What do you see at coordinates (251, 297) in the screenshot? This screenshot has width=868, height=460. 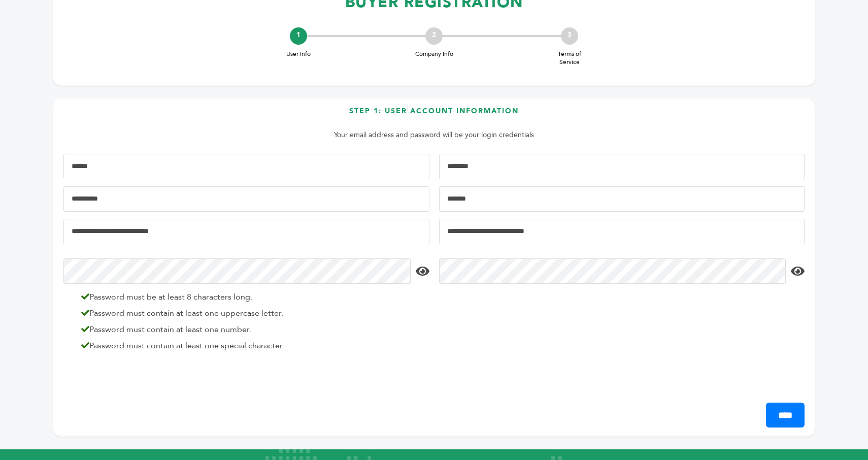 I see `li: Password must be at least 8 characters long.` at bounding box center [251, 297].